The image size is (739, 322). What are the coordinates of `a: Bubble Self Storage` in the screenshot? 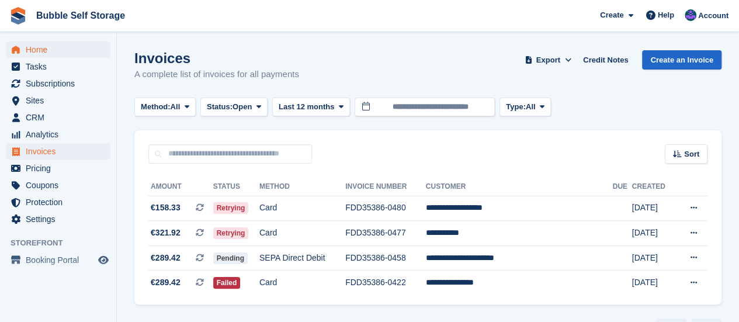 It's located at (81, 15).